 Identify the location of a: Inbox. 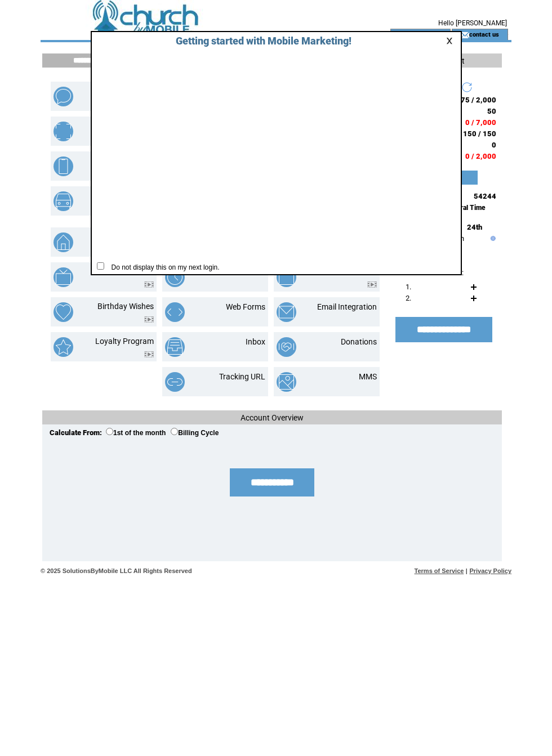
(256, 342).